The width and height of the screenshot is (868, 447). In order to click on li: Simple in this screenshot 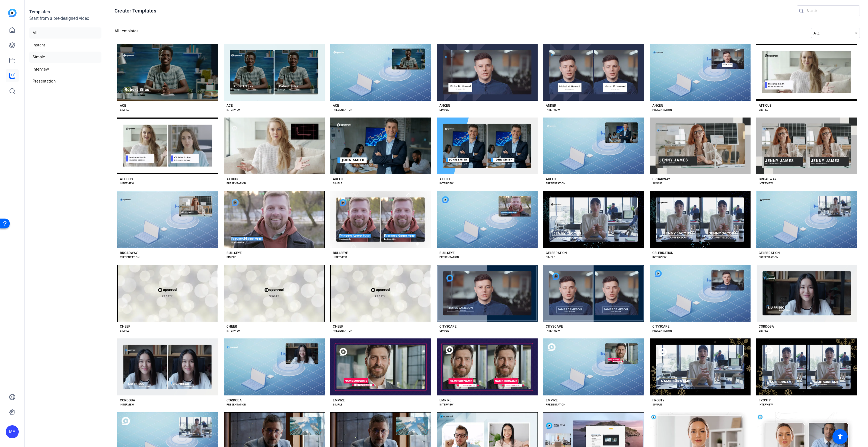, I will do `click(65, 57)`.